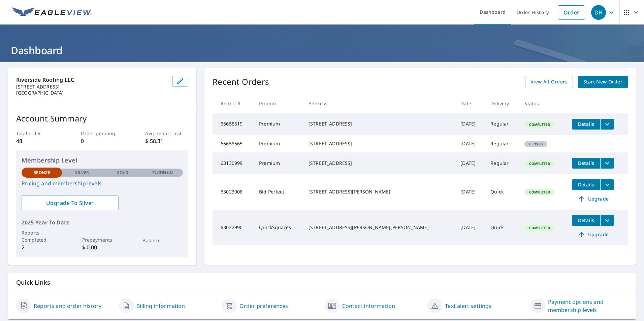 The height and width of the screenshot is (321, 644). What do you see at coordinates (233, 192) in the screenshot?
I see `td: 63023008` at bounding box center [233, 192].